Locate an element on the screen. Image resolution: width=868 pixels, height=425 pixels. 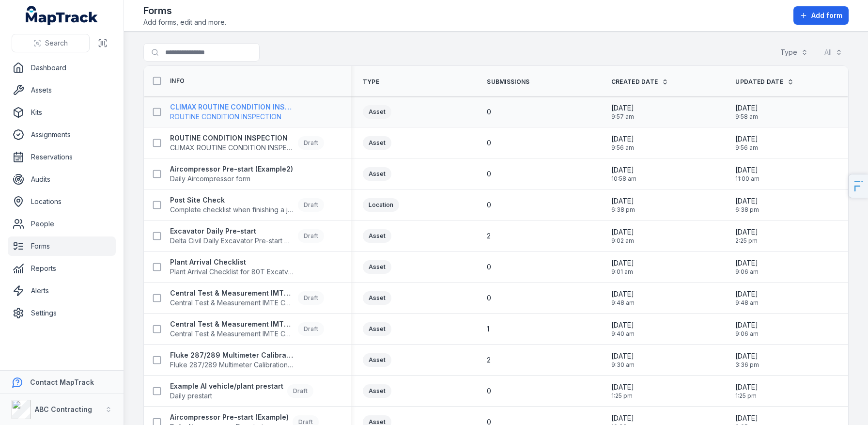
button: Add form is located at coordinates (821, 15).